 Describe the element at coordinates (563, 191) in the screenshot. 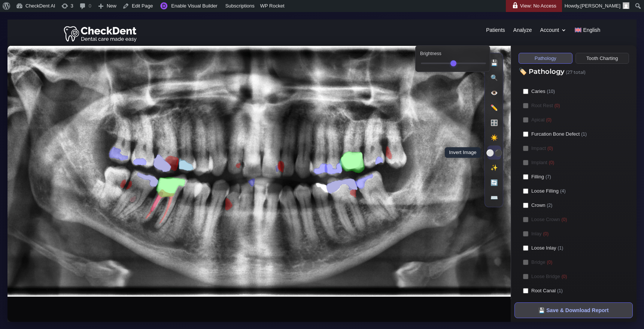

I see `spanpatho: (4)` at that location.